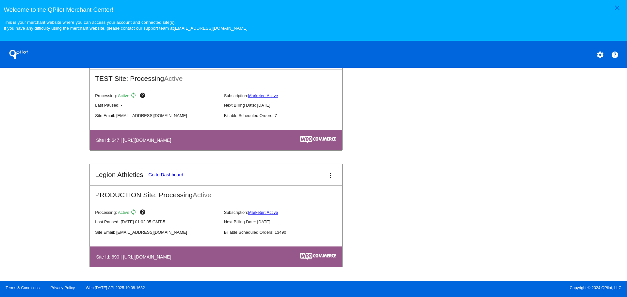 The image size is (627, 297). I want to click on p: Billable Scheduled Orders: 7, so click(286, 116).